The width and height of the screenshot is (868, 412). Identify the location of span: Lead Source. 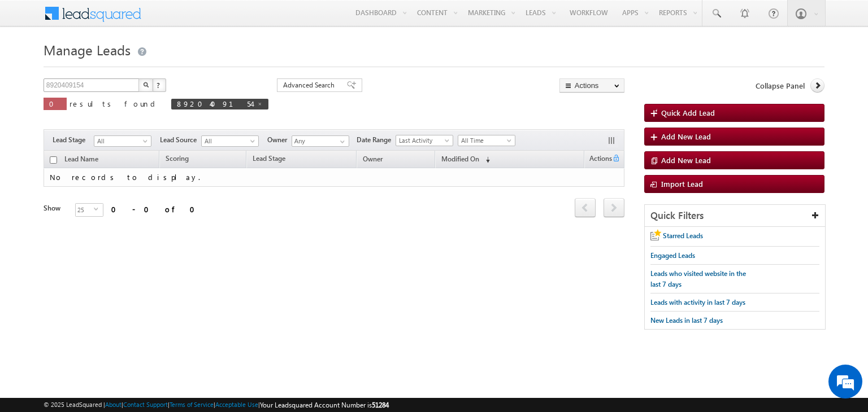
(180, 140).